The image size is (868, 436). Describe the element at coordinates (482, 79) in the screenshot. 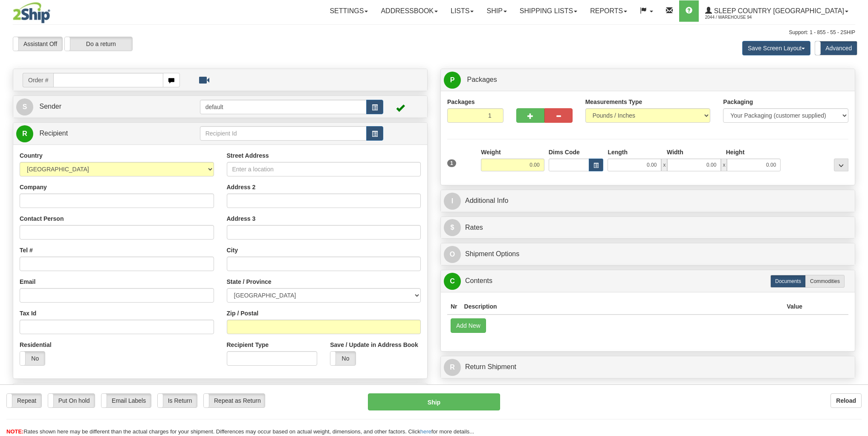

I see `span: Packages` at that location.